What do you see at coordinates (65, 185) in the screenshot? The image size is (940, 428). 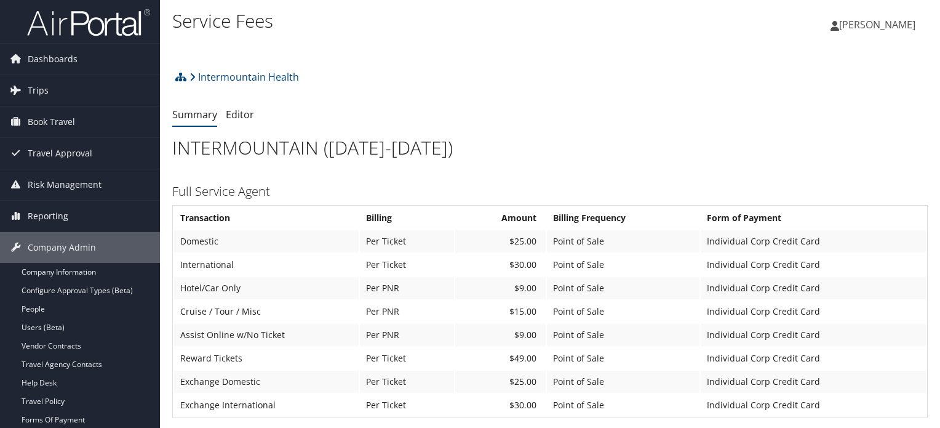 I see `span: Risk Management` at bounding box center [65, 185].